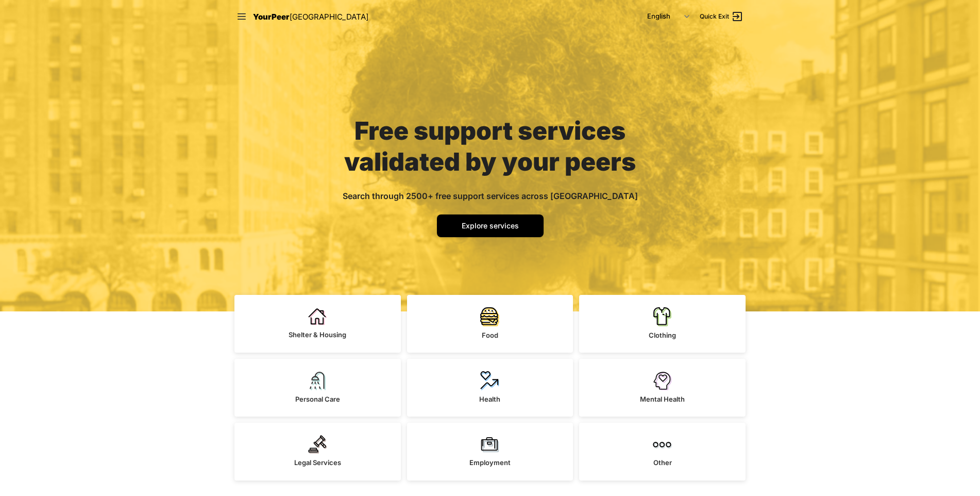 The width and height of the screenshot is (980, 496). I want to click on a: Shelter & Housing, so click(318, 324).